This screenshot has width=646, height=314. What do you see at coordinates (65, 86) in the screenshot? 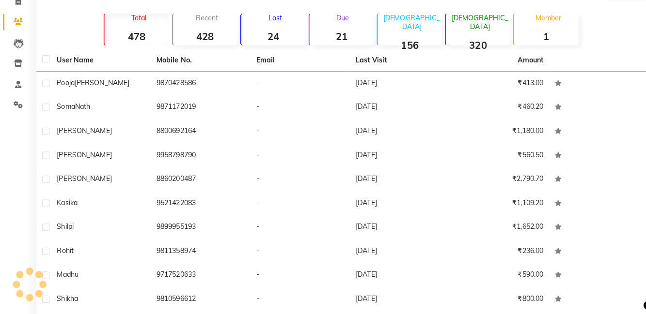
I see `span: Pooja` at bounding box center [65, 86].